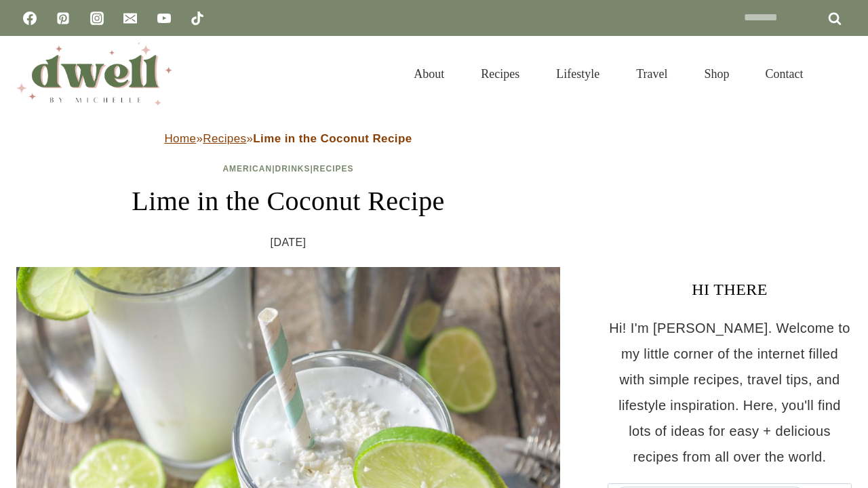 Image resolution: width=868 pixels, height=488 pixels. Describe the element at coordinates (288, 202) in the screenshot. I see `h1: Lime in the Coconut Recipe` at that location.